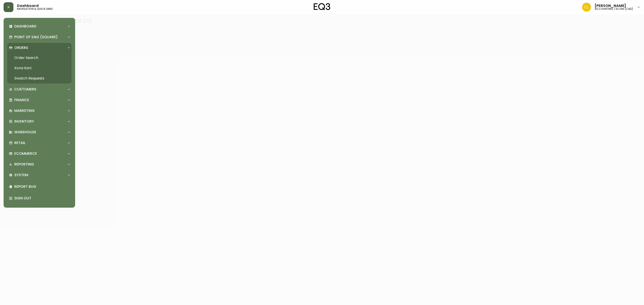 Image resolution: width=644 pixels, height=305 pixels. I want to click on div: Orders, so click(39, 48).